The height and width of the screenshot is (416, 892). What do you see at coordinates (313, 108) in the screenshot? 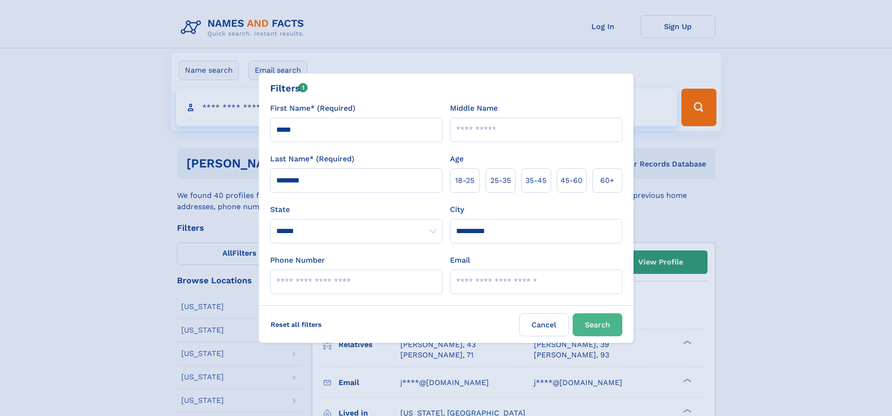
I see `label: First Name* (Required)` at bounding box center [313, 108].